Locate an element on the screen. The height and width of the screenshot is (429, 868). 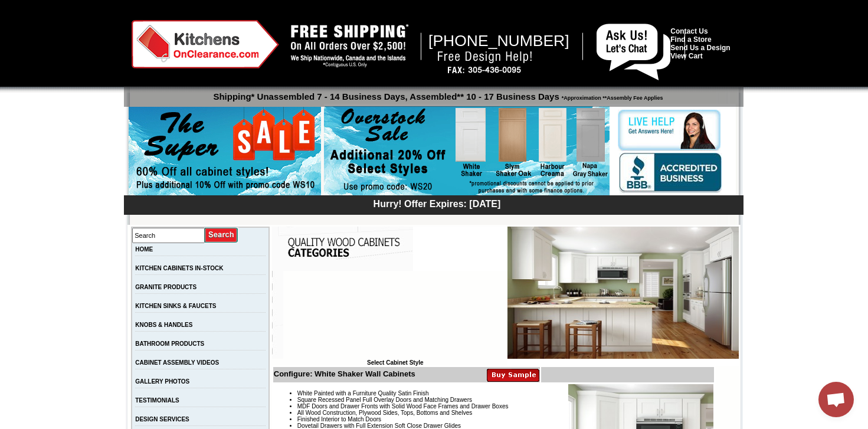
a: Find a Store is located at coordinates (691, 39).